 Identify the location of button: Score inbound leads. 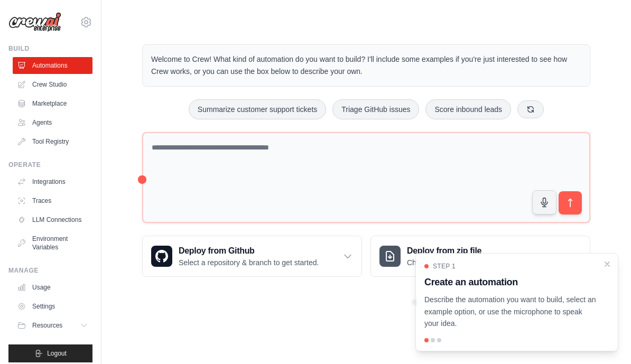
(468, 109).